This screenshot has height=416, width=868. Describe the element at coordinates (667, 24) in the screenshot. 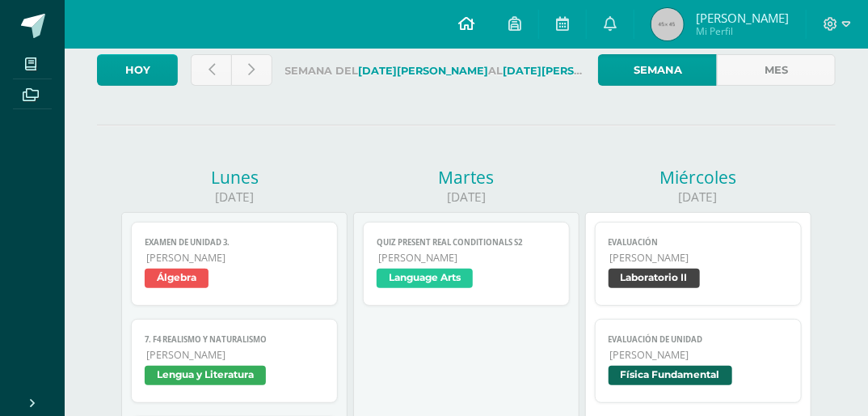

I see `img: 45x45` at that location.